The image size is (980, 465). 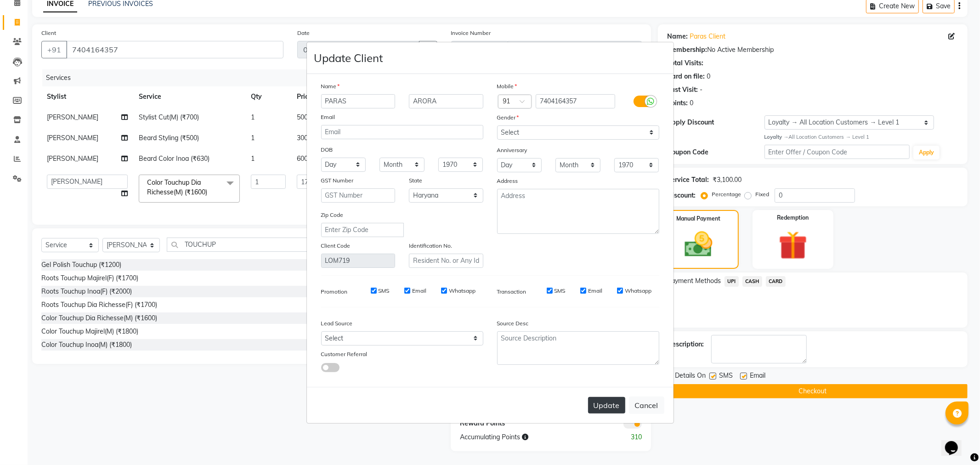 What do you see at coordinates (416, 180) in the screenshot?
I see `label: State` at bounding box center [416, 180].